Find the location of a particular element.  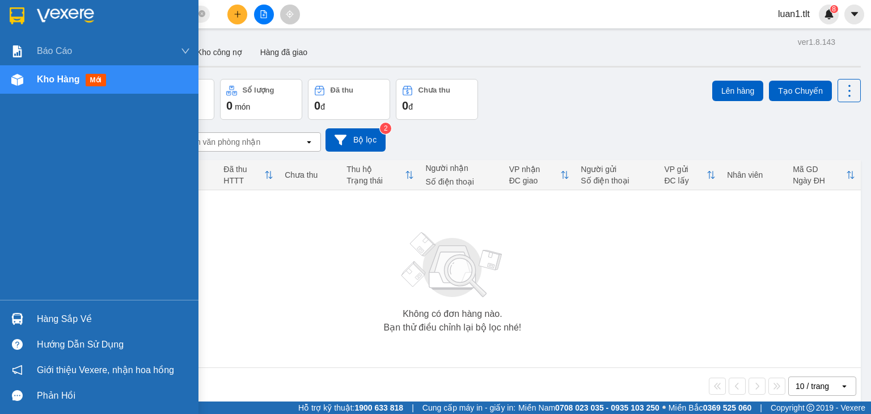

button: Tạo Chuyến is located at coordinates (802, 91).